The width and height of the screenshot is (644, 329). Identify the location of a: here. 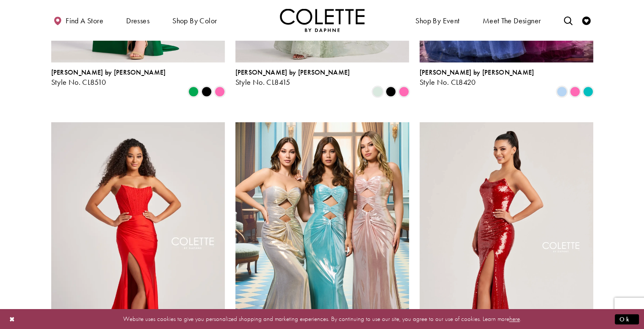
(515, 319).